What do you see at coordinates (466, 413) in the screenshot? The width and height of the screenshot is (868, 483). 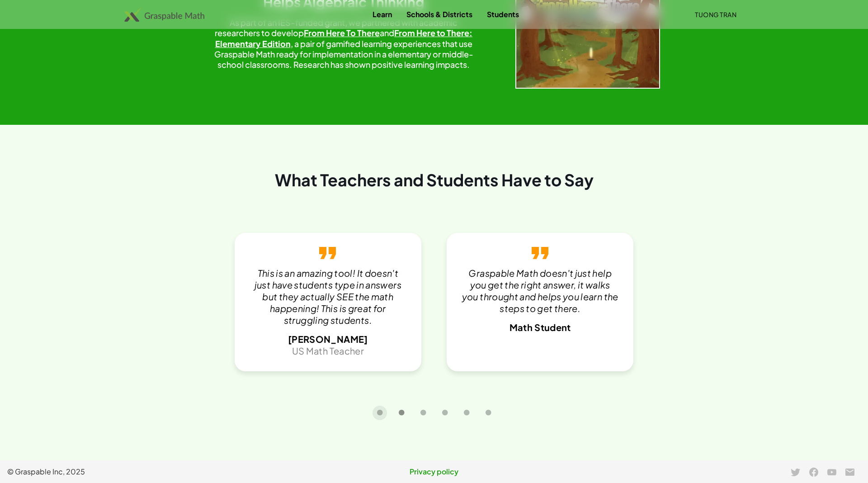 I see `button: Carousel slide 5 of 6` at bounding box center [466, 413].